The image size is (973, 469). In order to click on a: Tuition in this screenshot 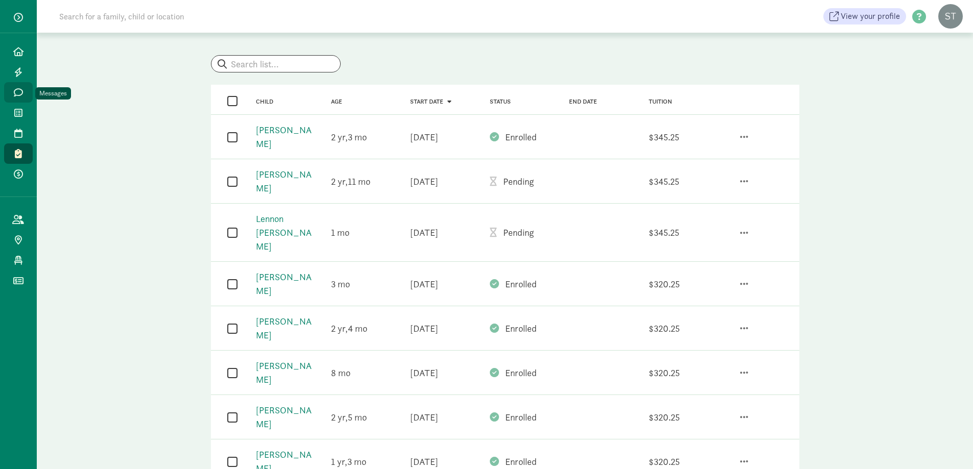, I will do `click(661, 102)`.